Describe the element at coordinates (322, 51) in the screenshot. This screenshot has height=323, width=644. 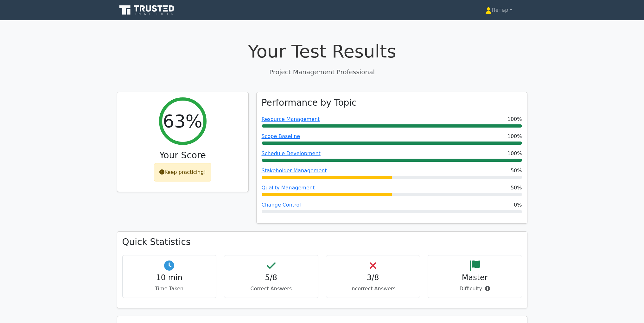
I see `h1: Your Test Results` at that location.